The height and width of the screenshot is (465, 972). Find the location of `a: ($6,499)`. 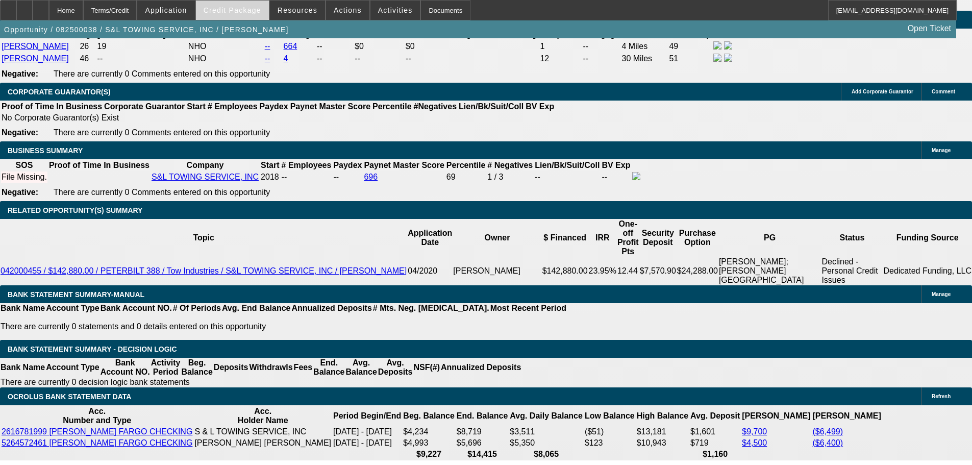

a: ($6,499) is located at coordinates (828, 431).